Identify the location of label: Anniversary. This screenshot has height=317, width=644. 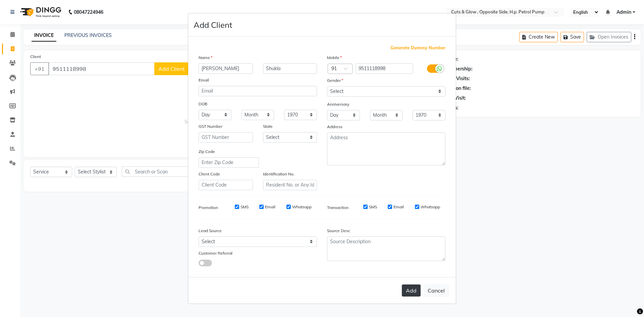
(338, 104).